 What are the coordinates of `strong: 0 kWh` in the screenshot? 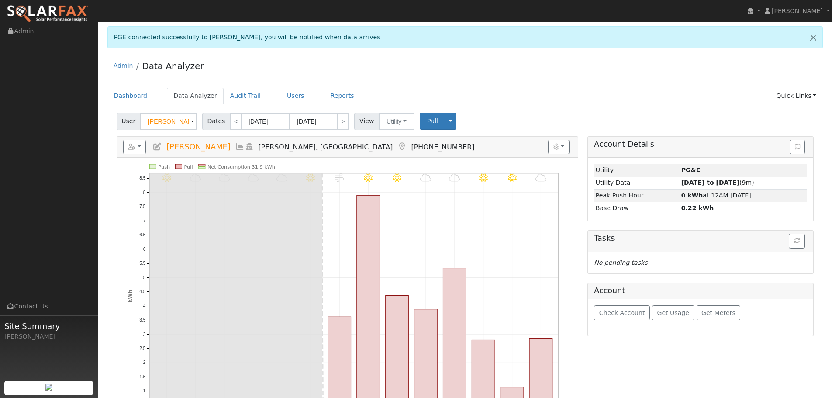 It's located at (692, 195).